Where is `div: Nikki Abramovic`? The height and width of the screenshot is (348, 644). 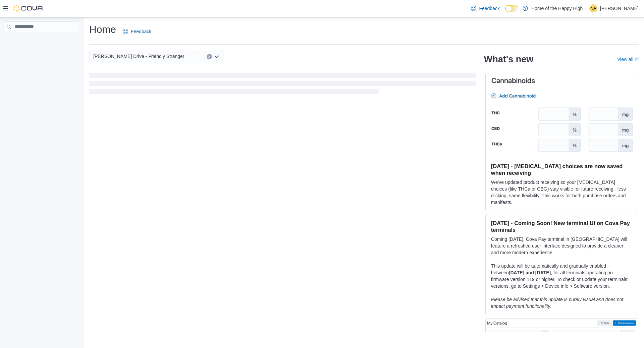
div: Nikki Abramovic is located at coordinates (593, 9).